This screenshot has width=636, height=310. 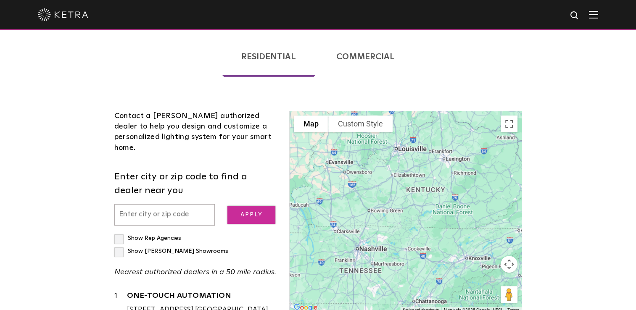 What do you see at coordinates (165, 215) in the screenshot?
I see `input: Enter city or zip code` at bounding box center [165, 215].